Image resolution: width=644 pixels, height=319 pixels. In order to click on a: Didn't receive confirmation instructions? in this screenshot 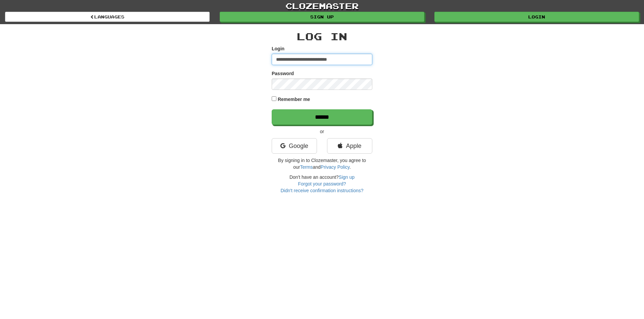, I will do `click(322, 190)`.